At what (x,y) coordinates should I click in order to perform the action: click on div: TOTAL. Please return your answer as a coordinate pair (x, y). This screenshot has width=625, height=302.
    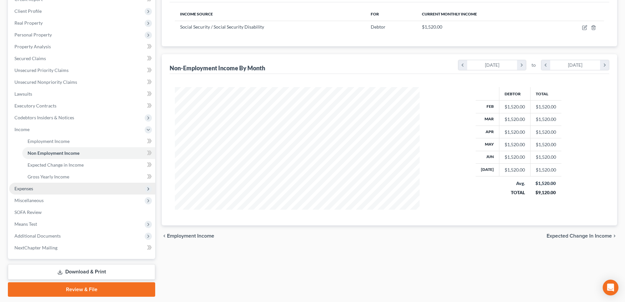
    Looking at the image, I should click on (514, 192).